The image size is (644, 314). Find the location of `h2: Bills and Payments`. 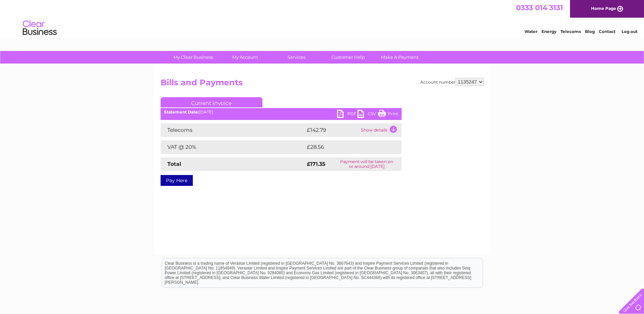

h2: Bills and Payments is located at coordinates (322, 84).